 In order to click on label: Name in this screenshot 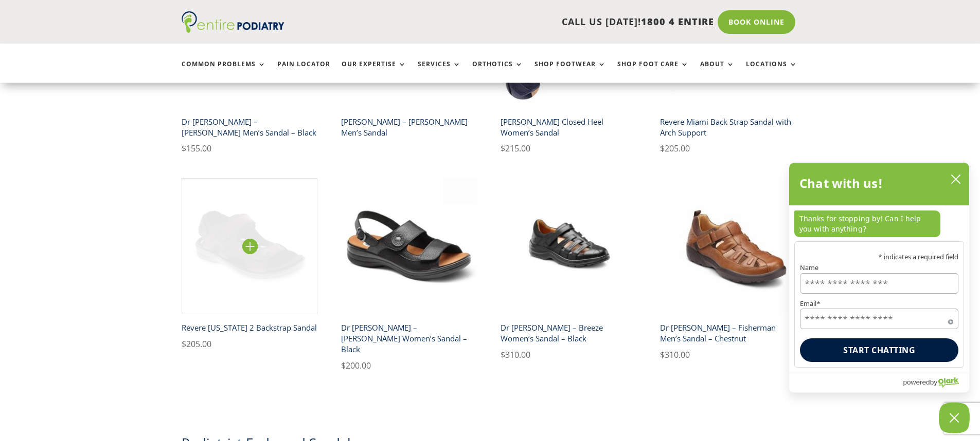, I will do `click(879, 268)`.